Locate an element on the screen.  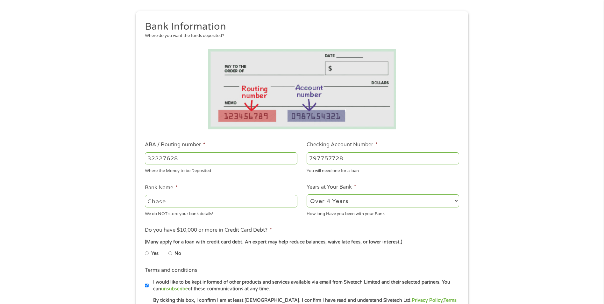
label: Years at Your Bank is located at coordinates (332, 187).